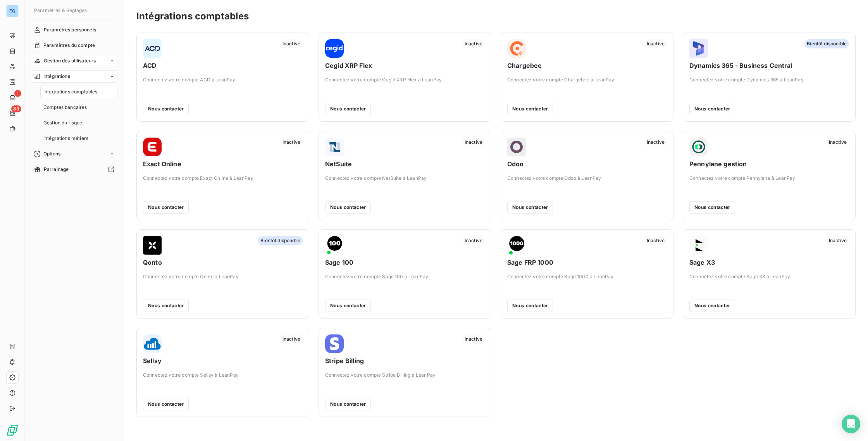  Describe the element at coordinates (66, 138) in the screenshot. I see `span: Intégrations métiers` at that location.